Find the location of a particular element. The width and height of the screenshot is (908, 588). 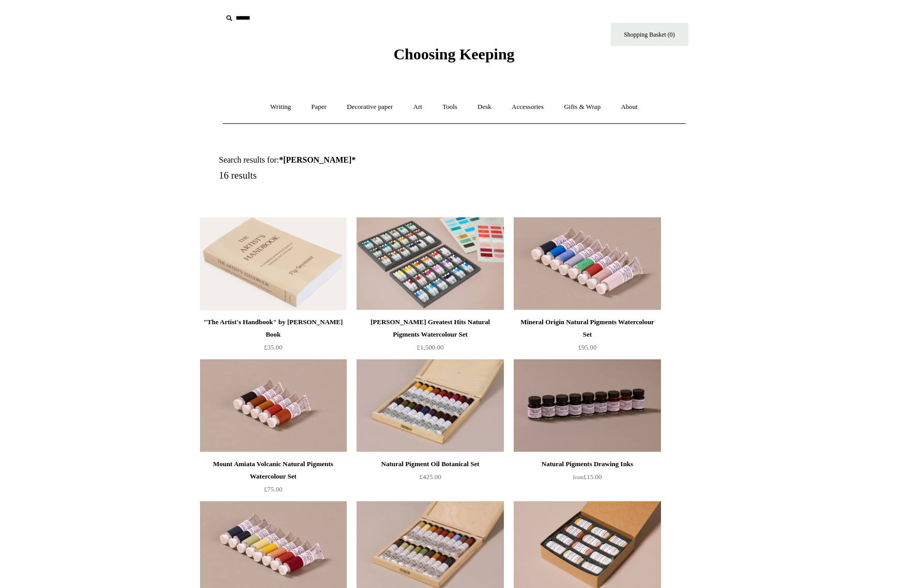

a: Desk is located at coordinates (484, 107).